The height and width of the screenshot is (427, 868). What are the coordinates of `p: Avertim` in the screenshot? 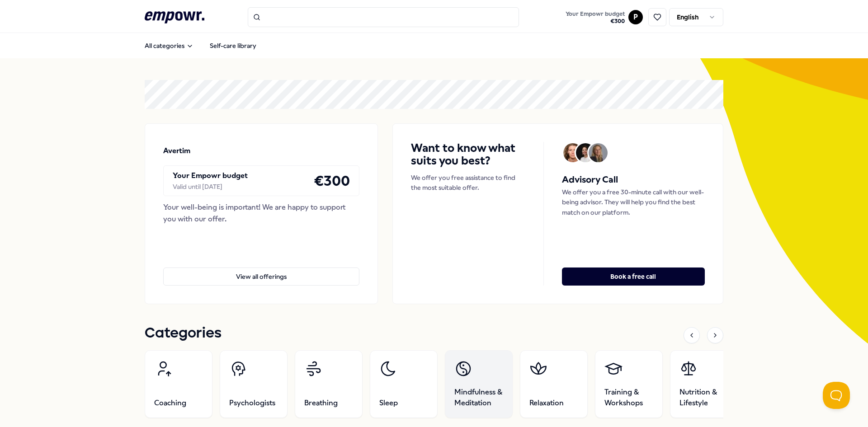 It's located at (177, 151).